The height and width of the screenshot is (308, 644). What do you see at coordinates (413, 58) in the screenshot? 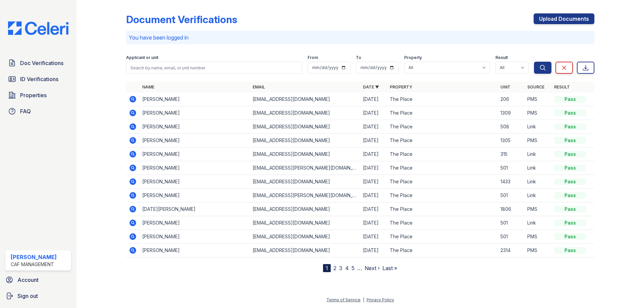
I see `label: Property` at bounding box center [413, 58].